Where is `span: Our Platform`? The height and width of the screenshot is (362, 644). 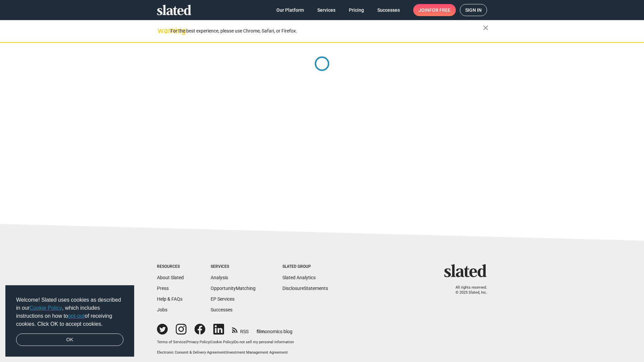 span: Our Platform is located at coordinates (290, 10).